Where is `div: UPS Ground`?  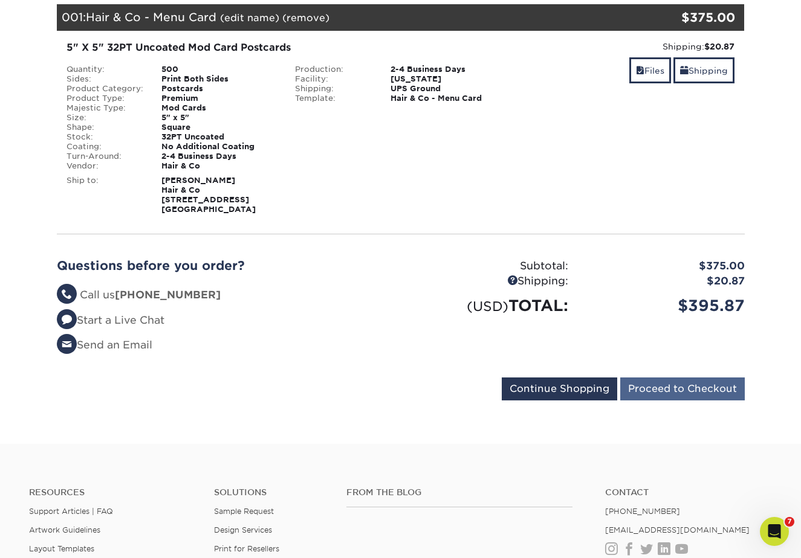
div: UPS Ground is located at coordinates (448, 89).